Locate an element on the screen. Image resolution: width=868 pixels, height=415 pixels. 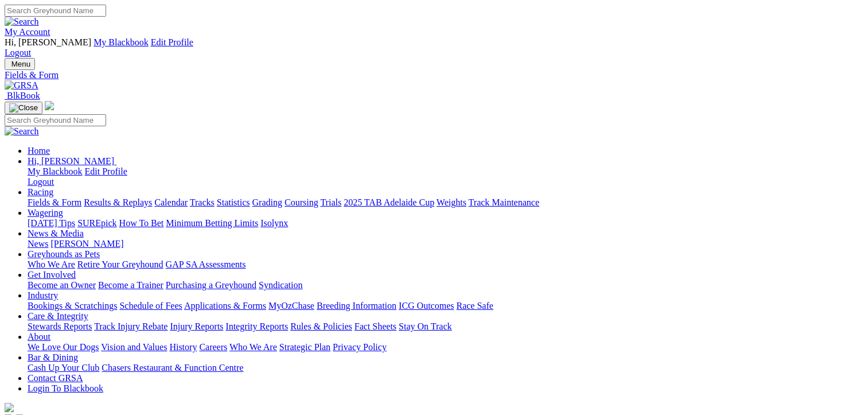
div: About is located at coordinates (445, 348).